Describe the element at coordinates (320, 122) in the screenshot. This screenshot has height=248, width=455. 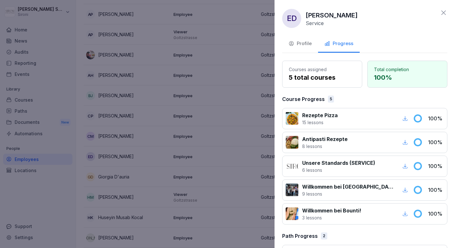
I see `p: 15 lessons` at that location.